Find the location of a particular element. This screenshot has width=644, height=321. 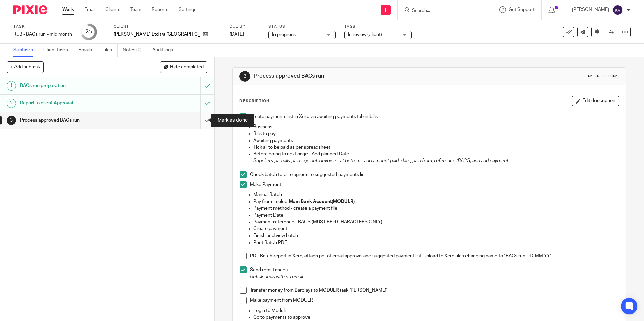

p: Payment reference - BACS (MUST BE 6 CHARACTERS ONLY) is located at coordinates (436, 222).